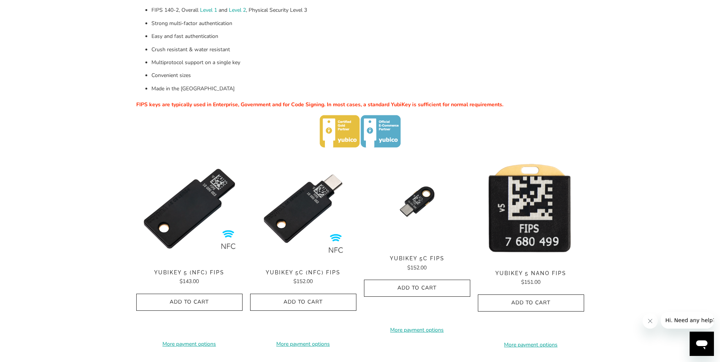 Image resolution: width=720 pixels, height=362 pixels. Describe the element at coordinates (417, 259) in the screenshot. I see `span: YubiKey 5C FIPS` at that location.